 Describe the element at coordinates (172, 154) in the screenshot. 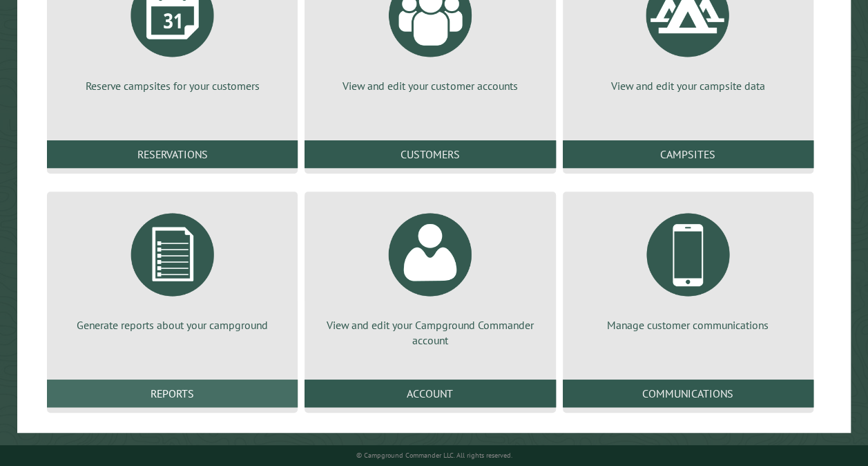

I see `a: Reservations` at that location.